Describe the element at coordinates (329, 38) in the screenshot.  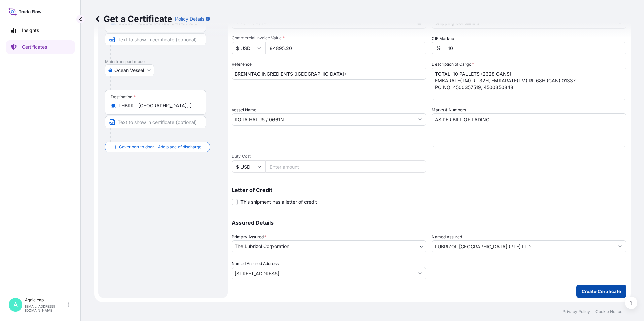
I see `span: Commercial Invoice Value` at that location.